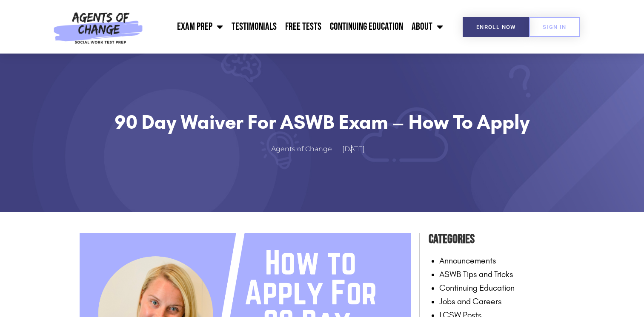 The width and height of the screenshot is (644, 317). What do you see at coordinates (305, 149) in the screenshot?
I see `a: Agents of Change` at bounding box center [305, 149].